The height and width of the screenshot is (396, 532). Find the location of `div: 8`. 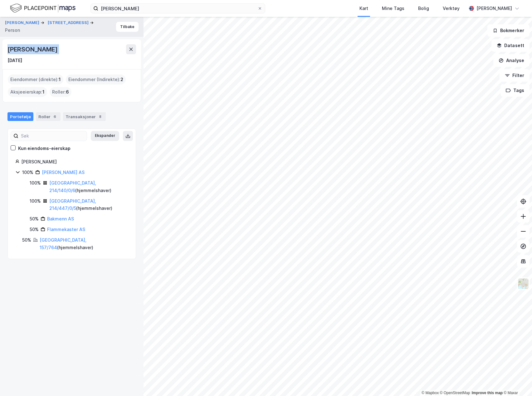

div: 8 is located at coordinates (100, 117).